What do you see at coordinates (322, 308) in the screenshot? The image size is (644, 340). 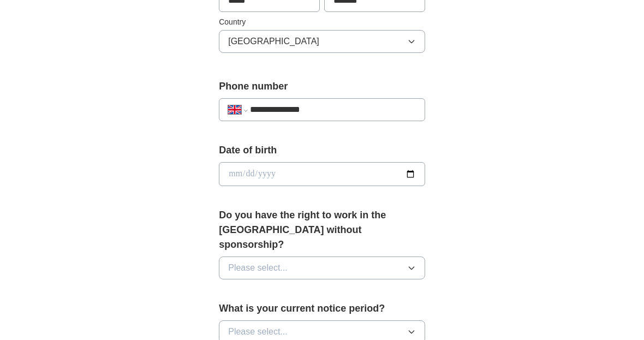 I see `label: What is your current notice period?` at bounding box center [322, 308].